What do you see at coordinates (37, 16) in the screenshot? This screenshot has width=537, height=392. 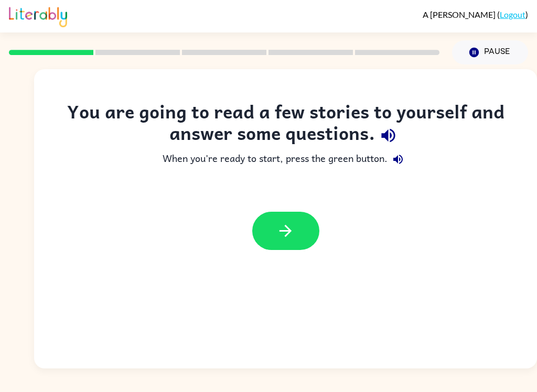 I see `img: Literably` at bounding box center [37, 16].